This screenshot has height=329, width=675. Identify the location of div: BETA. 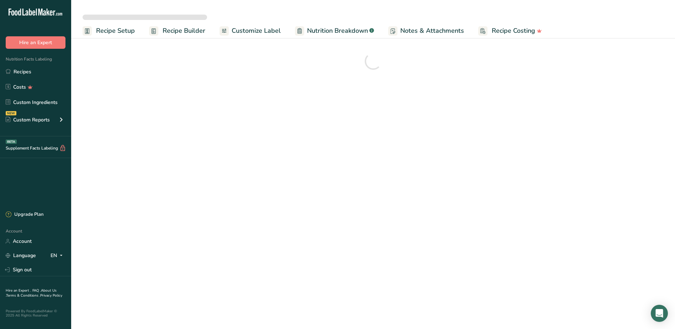
(11, 142).